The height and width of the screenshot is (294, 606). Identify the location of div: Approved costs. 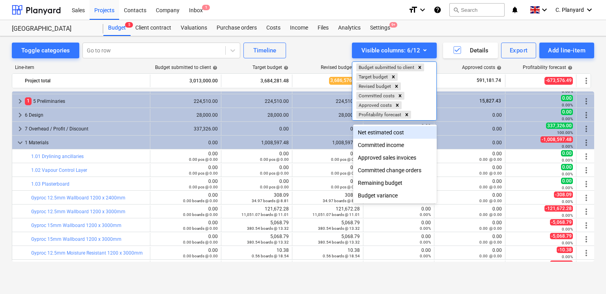
(374, 105).